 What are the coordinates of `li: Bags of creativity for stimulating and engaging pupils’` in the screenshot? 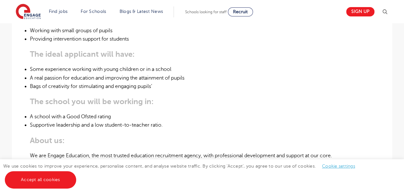 It's located at (202, 86).